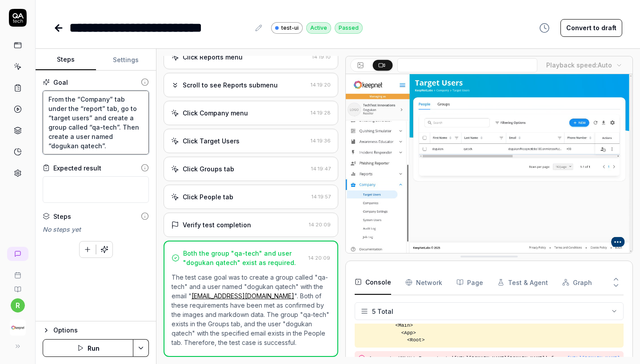 The height and width of the screenshot is (364, 640). Describe the element at coordinates (17, 328) in the screenshot. I see `img: Keepnet Logo` at that location.